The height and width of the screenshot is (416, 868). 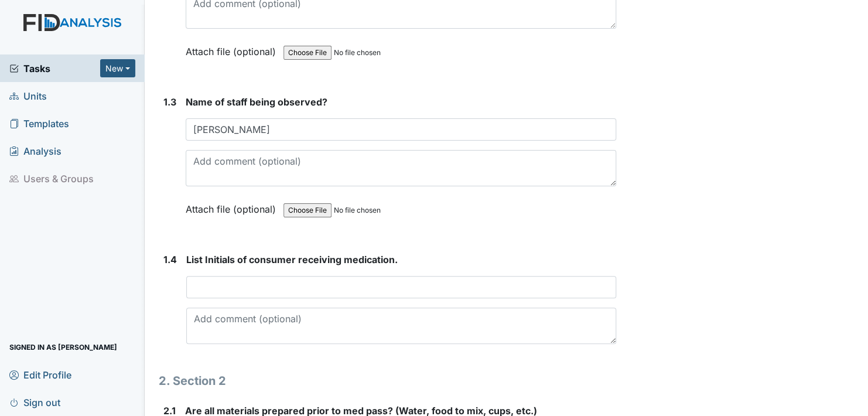 I want to click on span: Analysis, so click(x=35, y=150).